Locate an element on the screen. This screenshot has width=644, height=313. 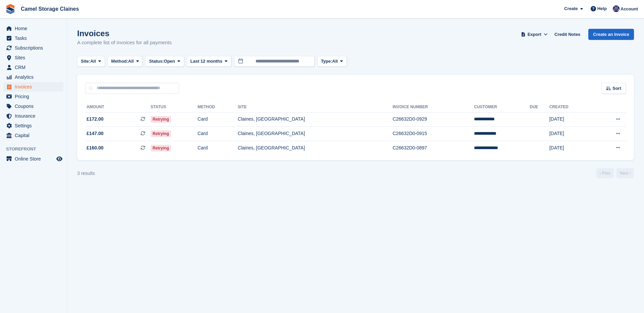
div: 3 results is located at coordinates (86, 173).